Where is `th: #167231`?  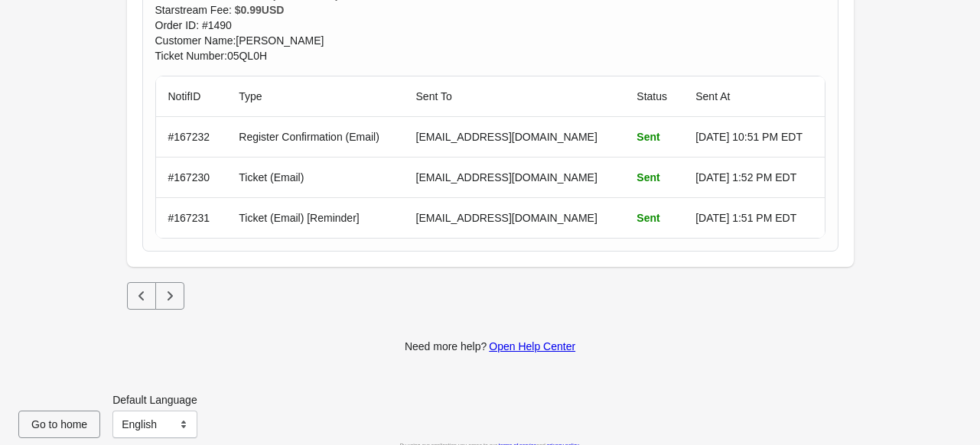
th: #167231 is located at coordinates (192, 217).